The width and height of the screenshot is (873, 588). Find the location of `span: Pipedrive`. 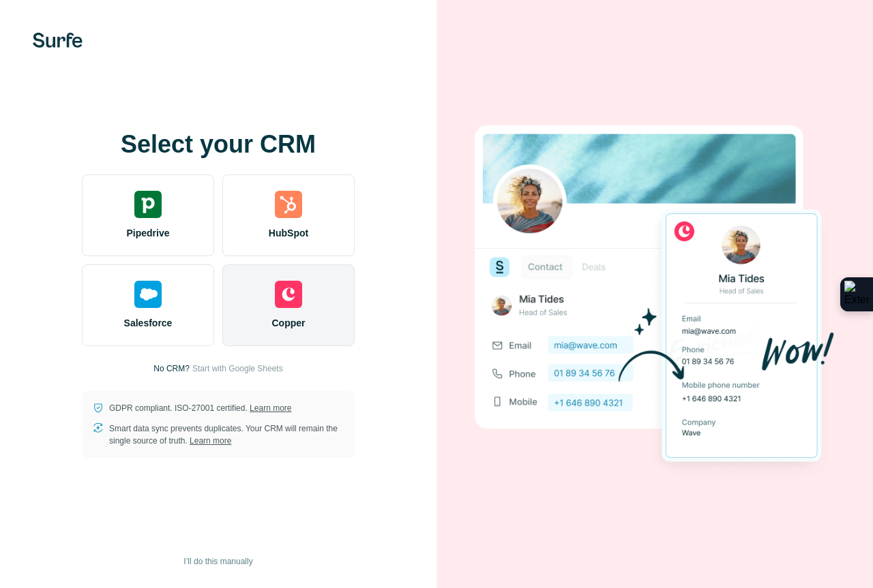

span: Pipedrive is located at coordinates (147, 233).